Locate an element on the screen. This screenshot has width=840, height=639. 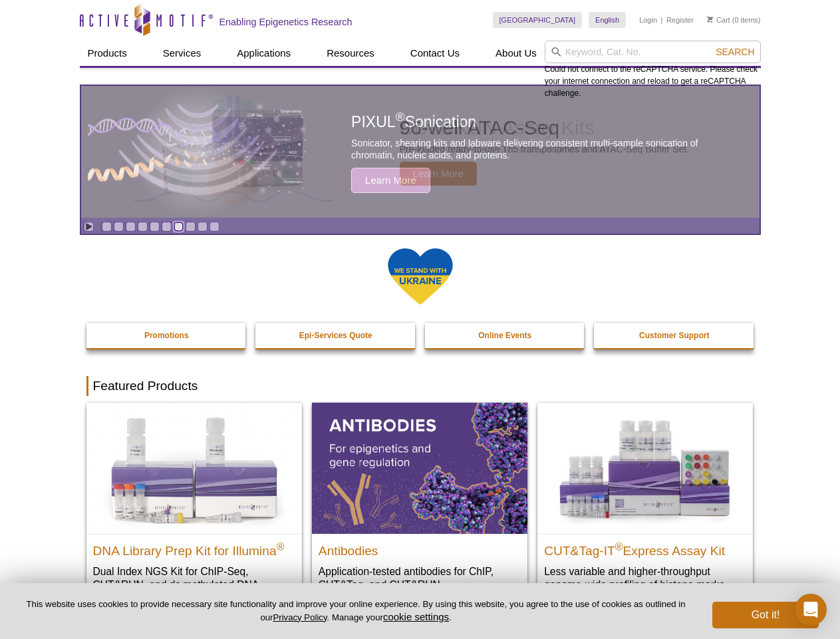
a: English is located at coordinates (608, 20).